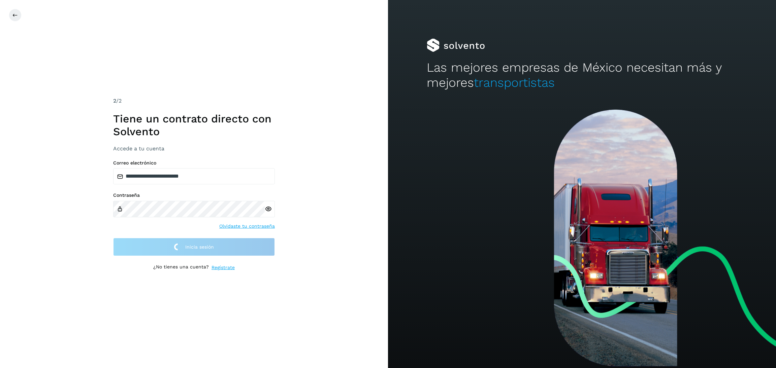 The width and height of the screenshot is (776, 368). I want to click on button: Inicia sesión, so click(194, 247).